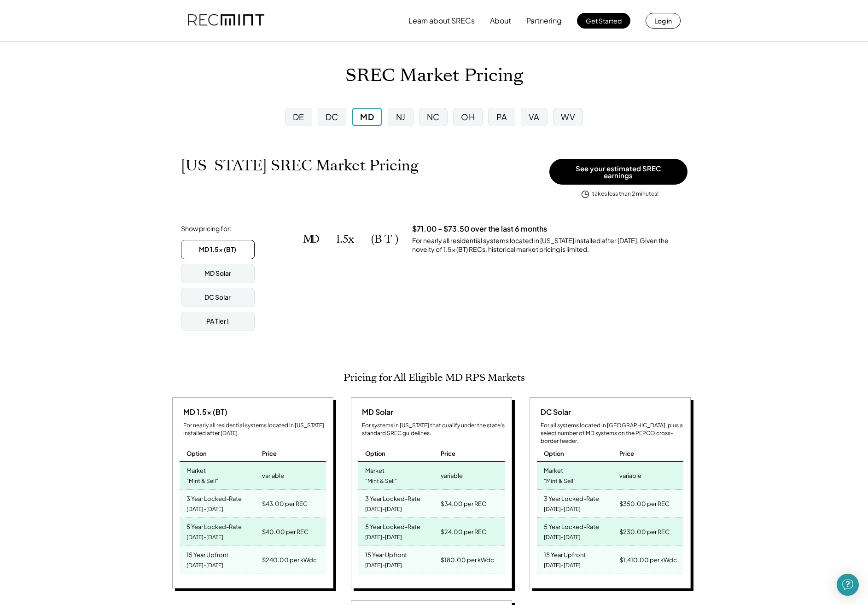 The height and width of the screenshot is (605, 868). Describe the element at coordinates (285, 532) in the screenshot. I see `div: $40.00 per REC` at that location.